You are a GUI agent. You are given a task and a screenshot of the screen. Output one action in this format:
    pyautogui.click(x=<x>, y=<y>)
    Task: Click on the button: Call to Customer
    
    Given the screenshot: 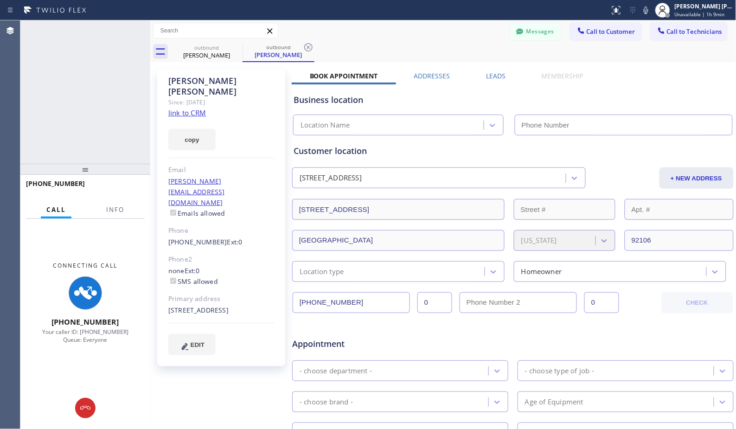 What is the action you would take?
    pyautogui.click(x=605, y=32)
    